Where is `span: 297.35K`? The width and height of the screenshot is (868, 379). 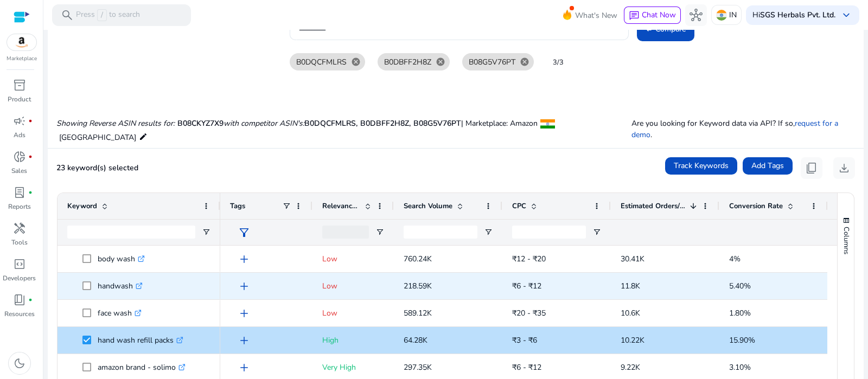 span: 297.35K is located at coordinates (418, 367).